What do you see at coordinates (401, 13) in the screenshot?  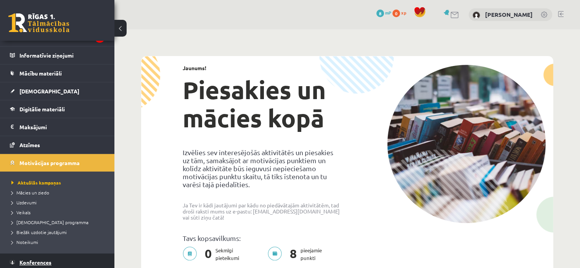 I see `a: 0 xp` at bounding box center [401, 13].